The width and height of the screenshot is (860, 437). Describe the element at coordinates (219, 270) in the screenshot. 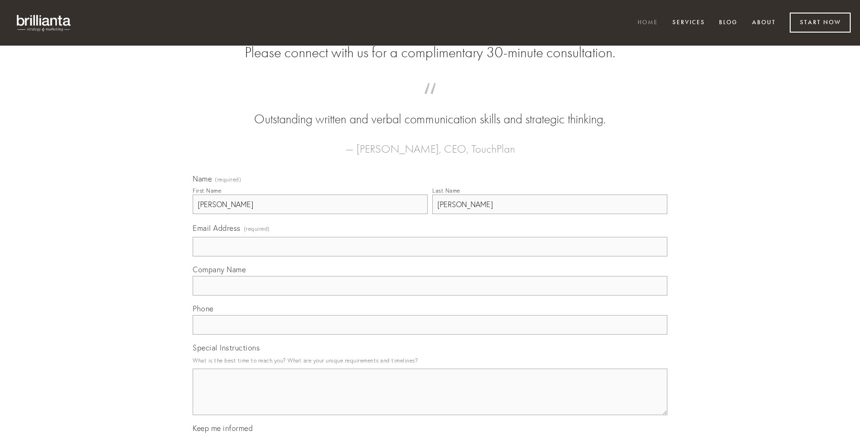

I see `span: Company Name` at that location.